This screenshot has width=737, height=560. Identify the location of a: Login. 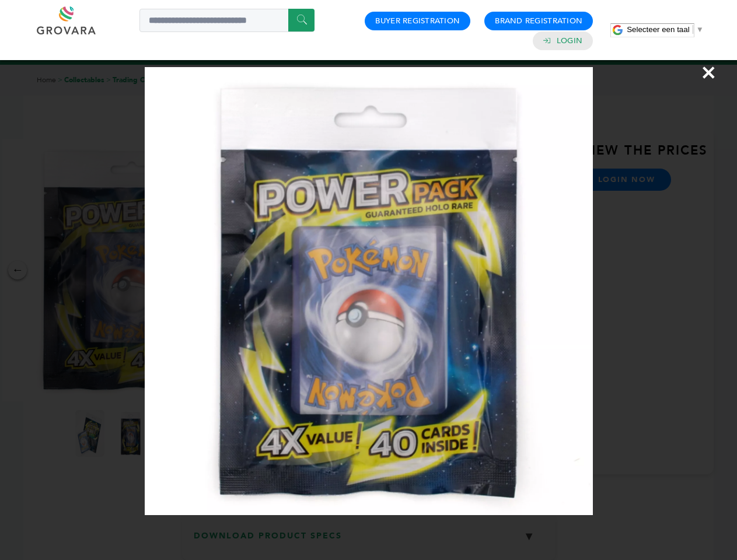
(570, 41).